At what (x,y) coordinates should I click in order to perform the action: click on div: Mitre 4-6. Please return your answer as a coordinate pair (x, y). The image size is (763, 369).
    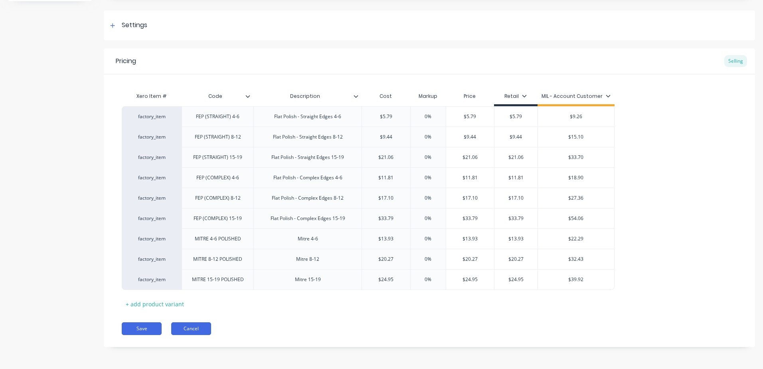
    Looking at the image, I should click on (308, 239).